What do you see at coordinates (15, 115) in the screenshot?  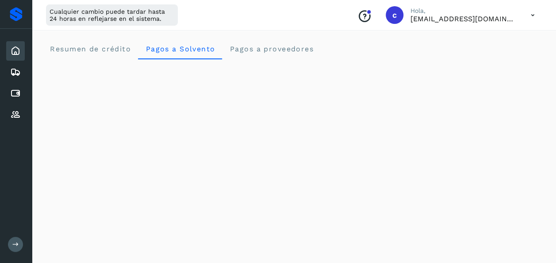 I see `div: Proveedores` at bounding box center [15, 115].